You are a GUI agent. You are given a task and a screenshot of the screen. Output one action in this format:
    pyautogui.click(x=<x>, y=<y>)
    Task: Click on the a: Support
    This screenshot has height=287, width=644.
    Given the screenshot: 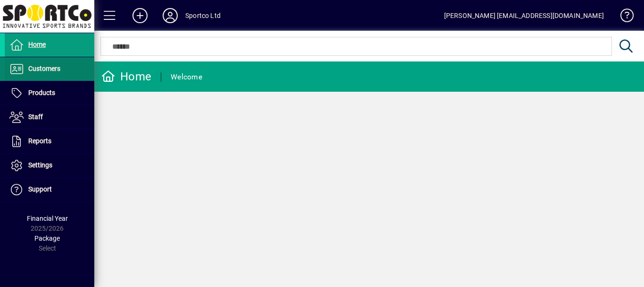 What is the action you would take?
    pyautogui.click(x=49, y=190)
    